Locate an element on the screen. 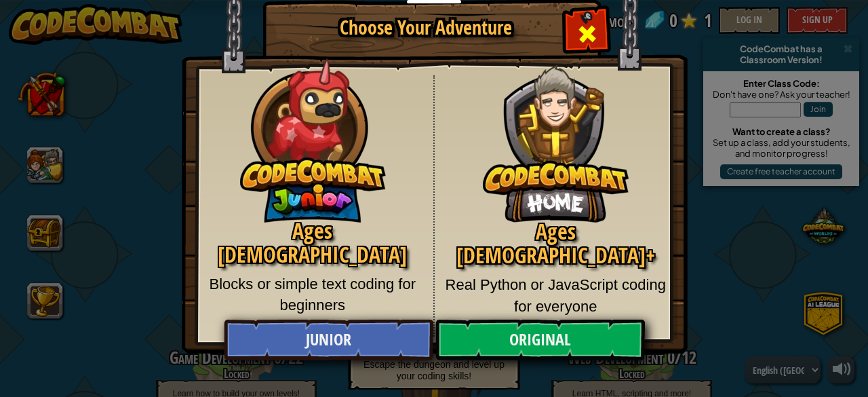 This screenshot has width=868, height=397. a: Junior is located at coordinates (328, 340).